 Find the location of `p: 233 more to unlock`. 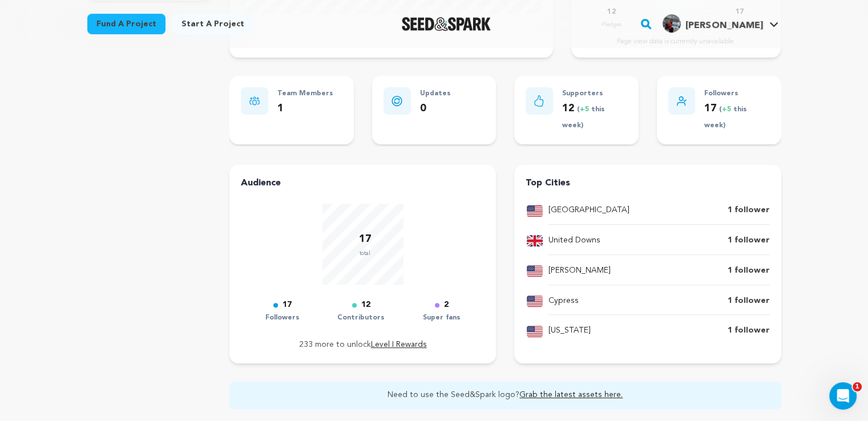

p: 233 more to unlock is located at coordinates (362, 345).